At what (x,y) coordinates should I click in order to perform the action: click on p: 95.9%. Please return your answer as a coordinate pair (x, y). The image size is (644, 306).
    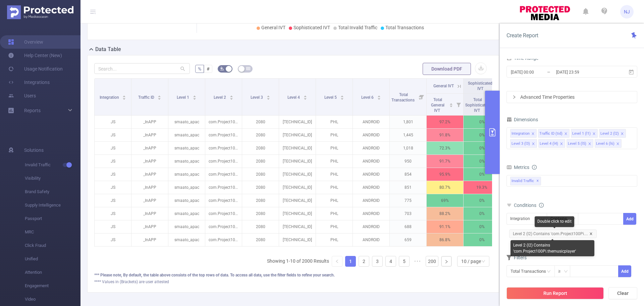
    Looking at the image, I should click on (445, 174).